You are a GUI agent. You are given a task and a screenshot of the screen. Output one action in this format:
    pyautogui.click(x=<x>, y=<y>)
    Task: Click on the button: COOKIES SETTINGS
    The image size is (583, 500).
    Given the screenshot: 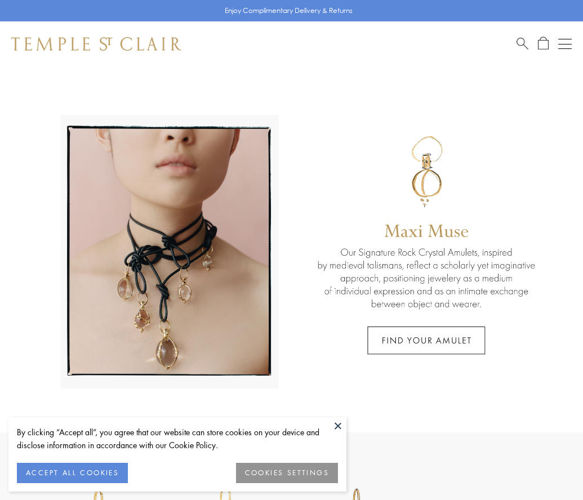 What is the action you would take?
    pyautogui.click(x=287, y=473)
    